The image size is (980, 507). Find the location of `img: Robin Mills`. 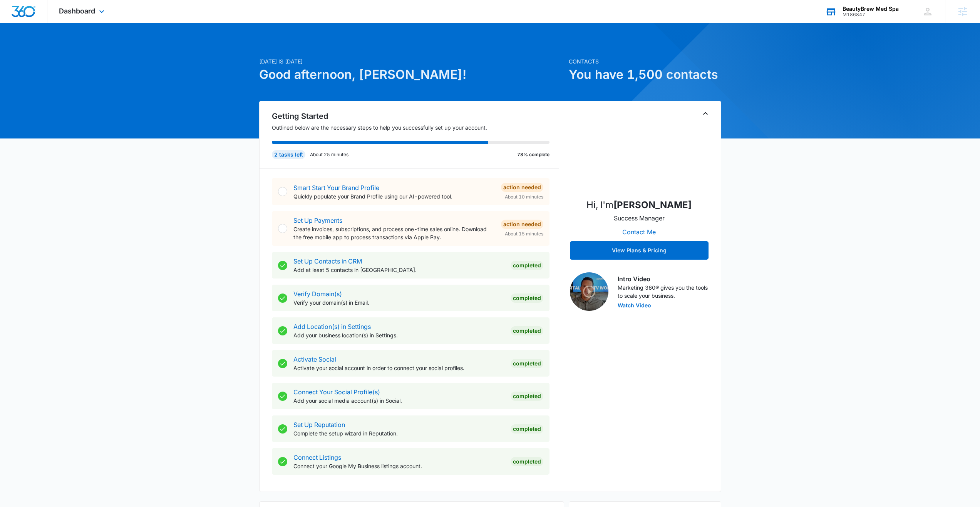

img: Robin Mills is located at coordinates (639, 154).